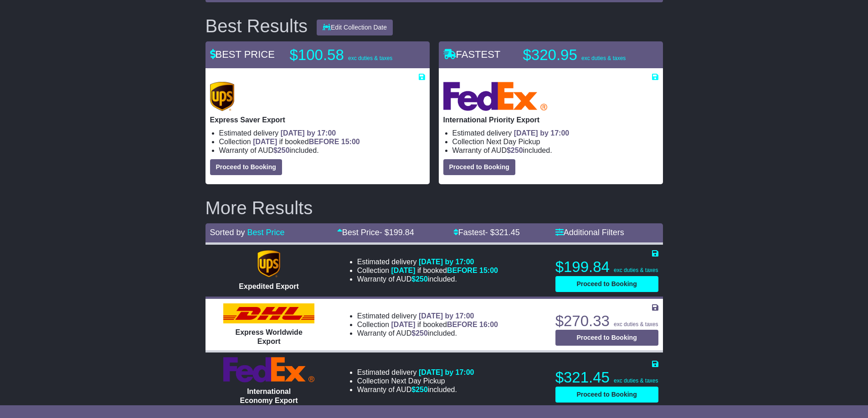 The image size is (868, 418). Describe the element at coordinates (507, 233) in the screenshot. I see `span: 321.45` at that location.